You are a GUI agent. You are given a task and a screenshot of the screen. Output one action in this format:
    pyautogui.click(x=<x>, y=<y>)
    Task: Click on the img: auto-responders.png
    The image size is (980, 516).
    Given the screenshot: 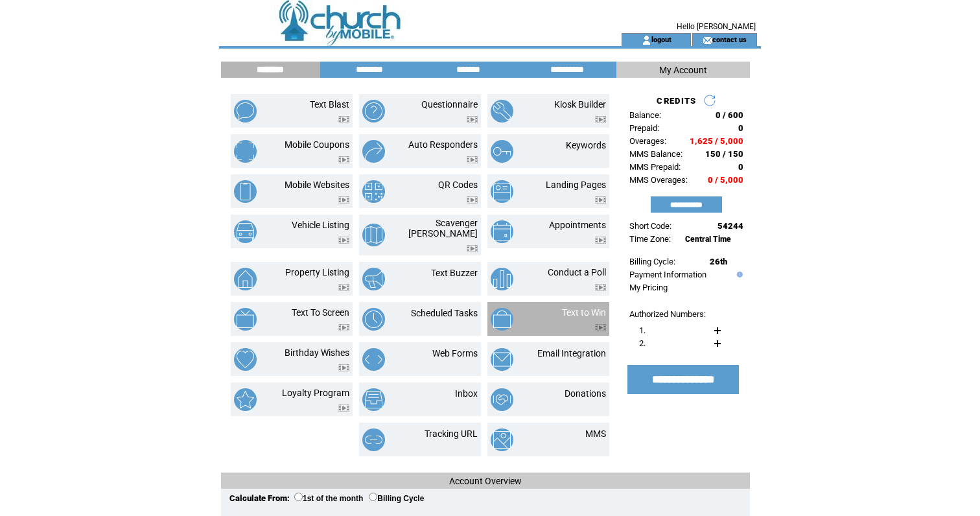 What is the action you would take?
    pyautogui.click(x=374, y=151)
    